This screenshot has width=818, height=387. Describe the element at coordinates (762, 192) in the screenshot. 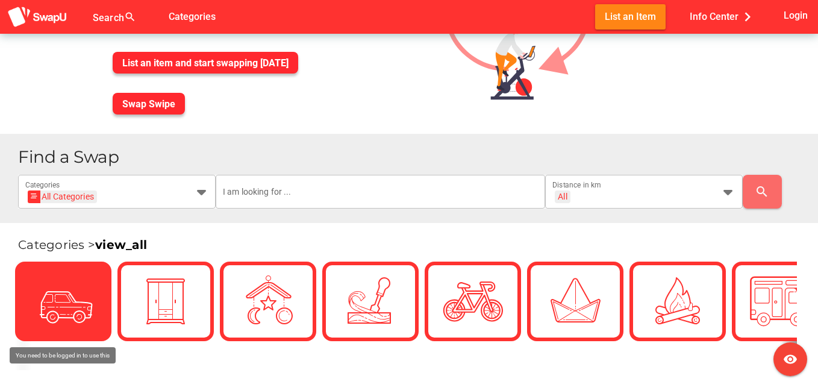

I see `i: search` at that location.